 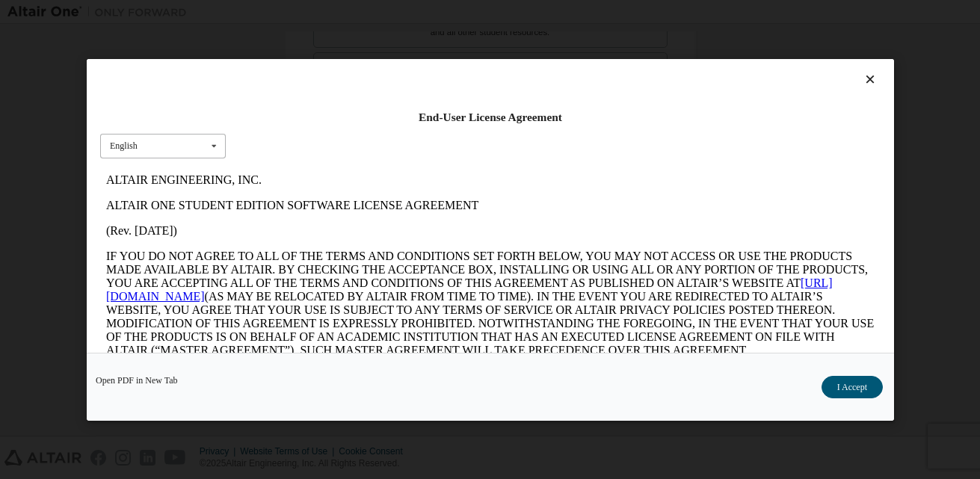 What do you see at coordinates (852, 387) in the screenshot?
I see `button: I Accept` at bounding box center [852, 387].